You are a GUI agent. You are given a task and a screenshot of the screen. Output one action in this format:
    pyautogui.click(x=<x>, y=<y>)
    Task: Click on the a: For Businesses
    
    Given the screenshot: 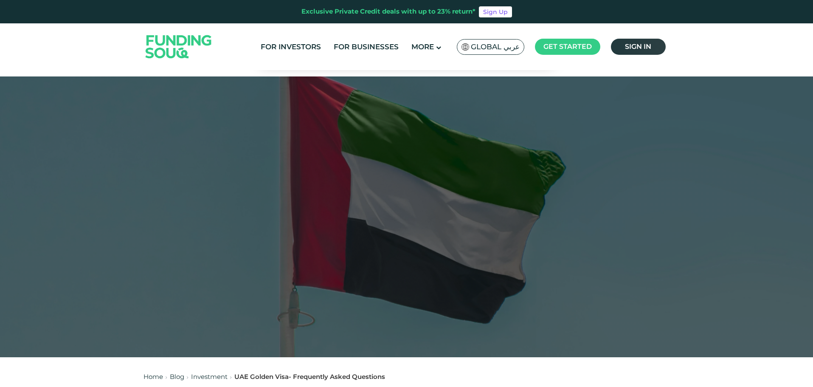 What is the action you would take?
    pyautogui.click(x=366, y=47)
    